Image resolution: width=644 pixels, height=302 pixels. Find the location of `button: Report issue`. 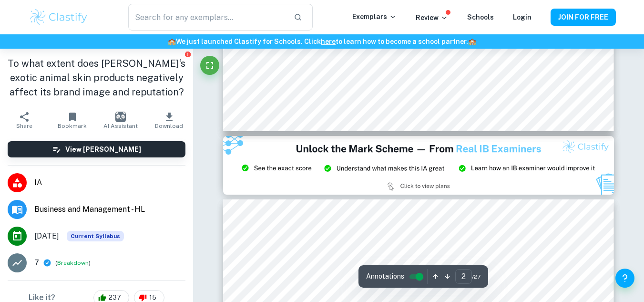

button: Report issue is located at coordinates (188, 54).